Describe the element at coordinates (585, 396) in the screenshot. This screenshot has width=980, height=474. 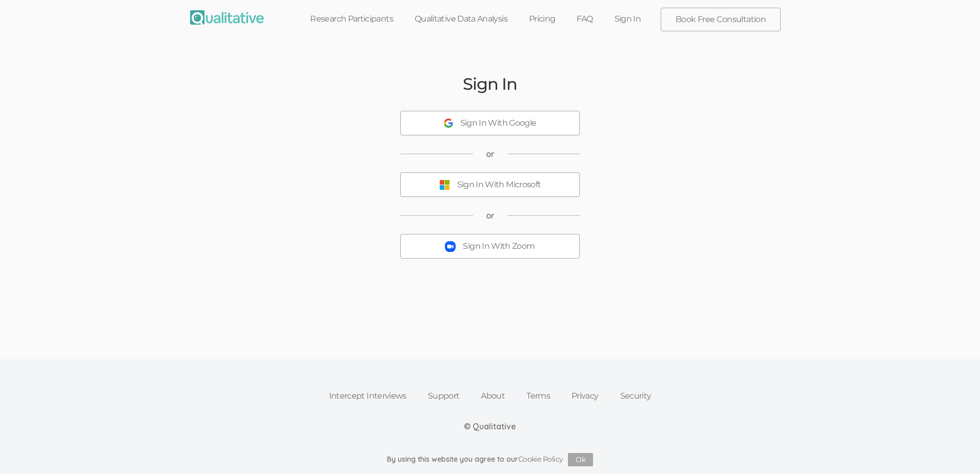
I see `a: Privacy` at that location.